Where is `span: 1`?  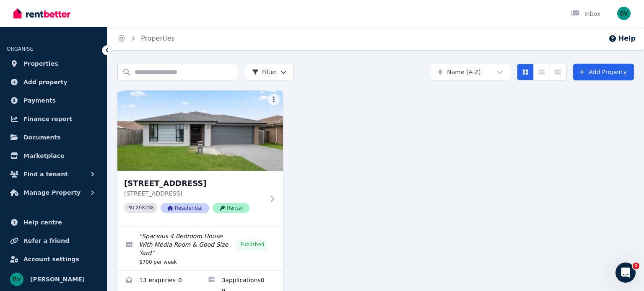
span: 1 is located at coordinates (636, 266).